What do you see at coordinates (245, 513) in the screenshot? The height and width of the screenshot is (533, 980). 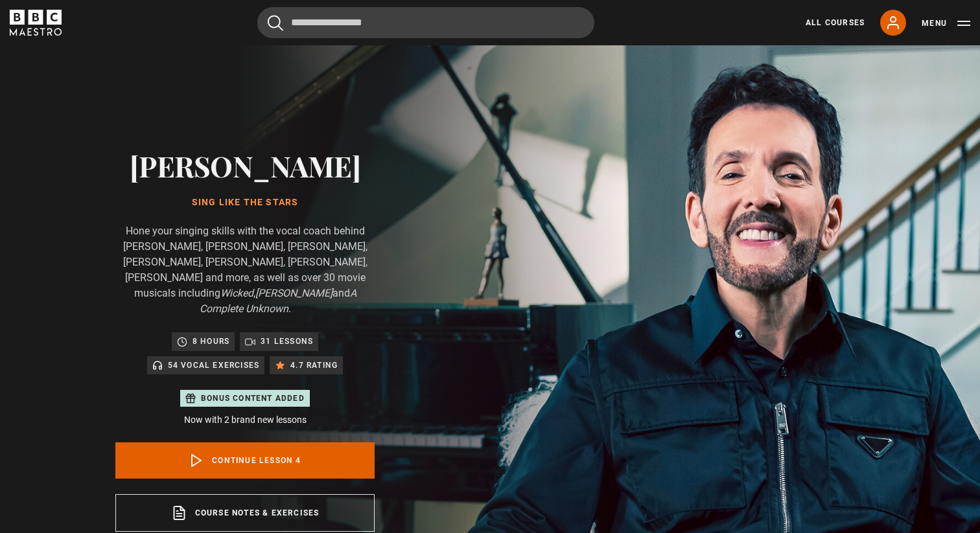 I see `a: Course notes & exercises` at bounding box center [245, 513].